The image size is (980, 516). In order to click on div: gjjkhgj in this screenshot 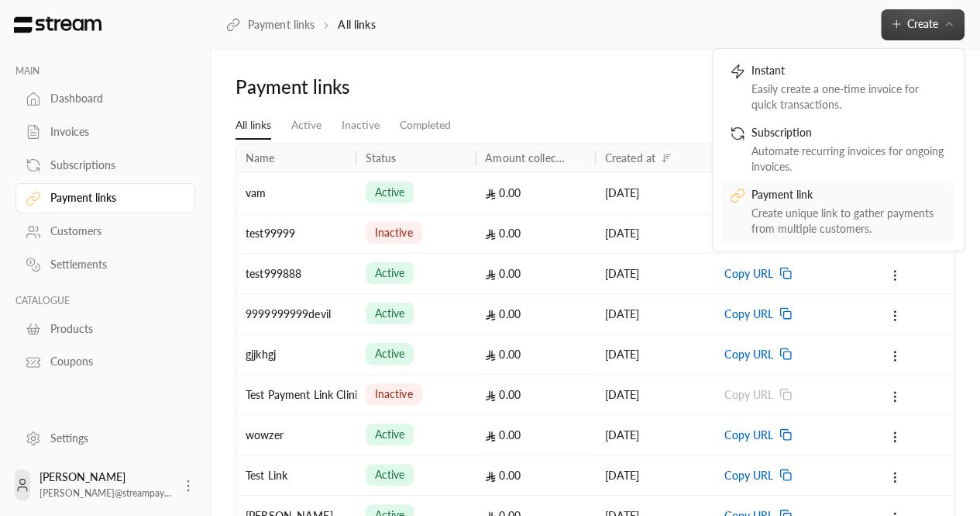, I will do `click(296, 353)`.